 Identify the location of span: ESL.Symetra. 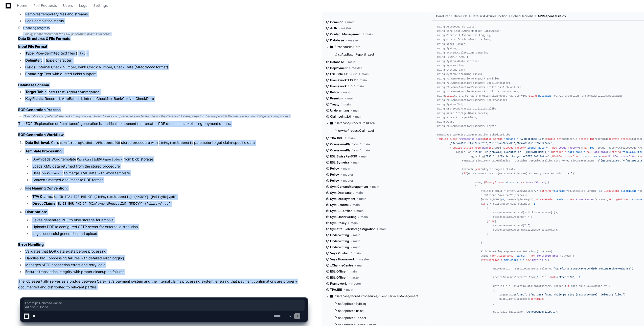
(340, 163).